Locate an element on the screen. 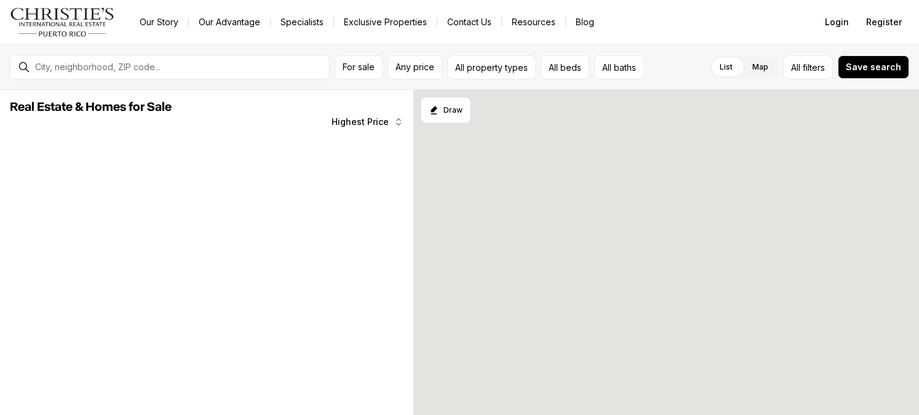  a: Specialists is located at coordinates (302, 22).